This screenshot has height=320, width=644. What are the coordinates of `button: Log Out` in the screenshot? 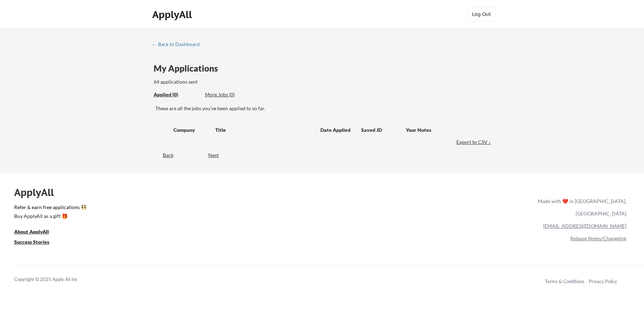 It's located at (482, 14).